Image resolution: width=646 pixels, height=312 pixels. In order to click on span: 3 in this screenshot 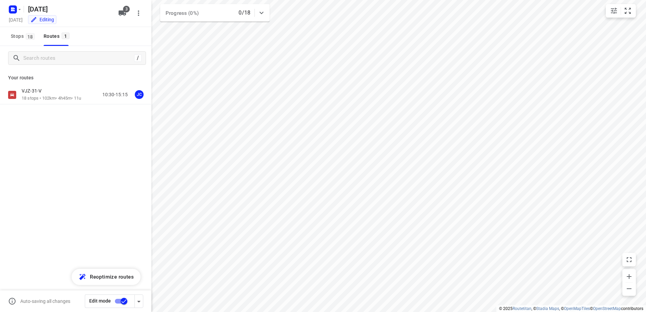, I will do `click(126, 9)`.